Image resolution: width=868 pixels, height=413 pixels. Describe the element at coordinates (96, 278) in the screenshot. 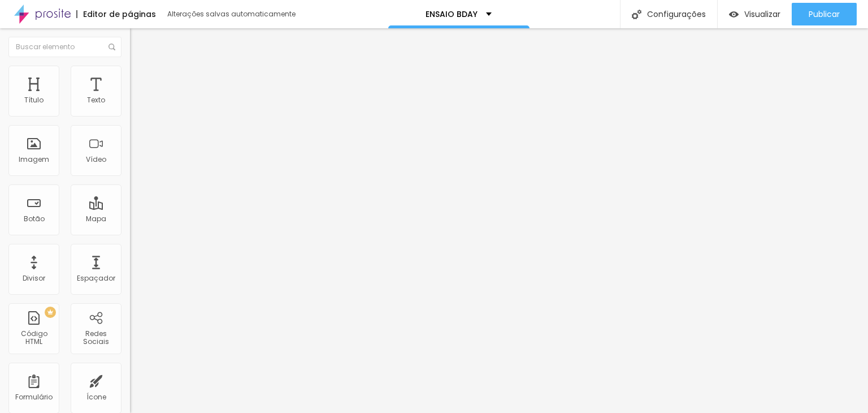

I see `div: Espaçador` at that location.